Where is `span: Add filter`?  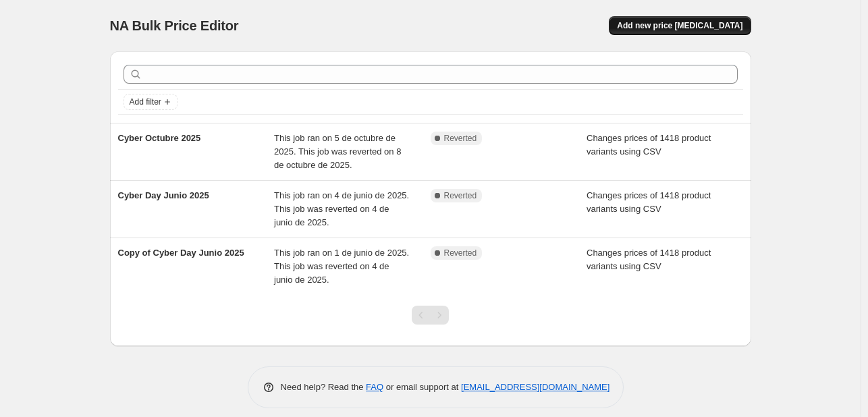
span: Add filter is located at coordinates (145, 102).